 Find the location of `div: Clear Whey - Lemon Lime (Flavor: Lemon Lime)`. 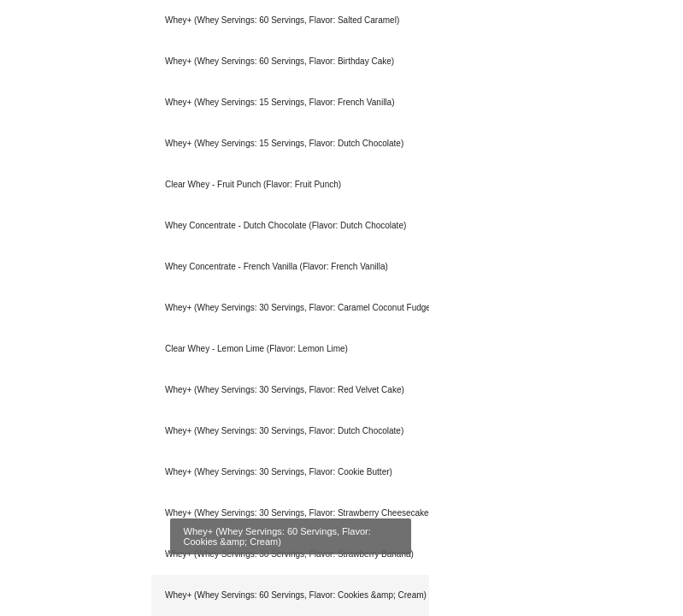

div: Clear Whey - Lemon Lime (Flavor: Lemon Lime) is located at coordinates (290, 349).